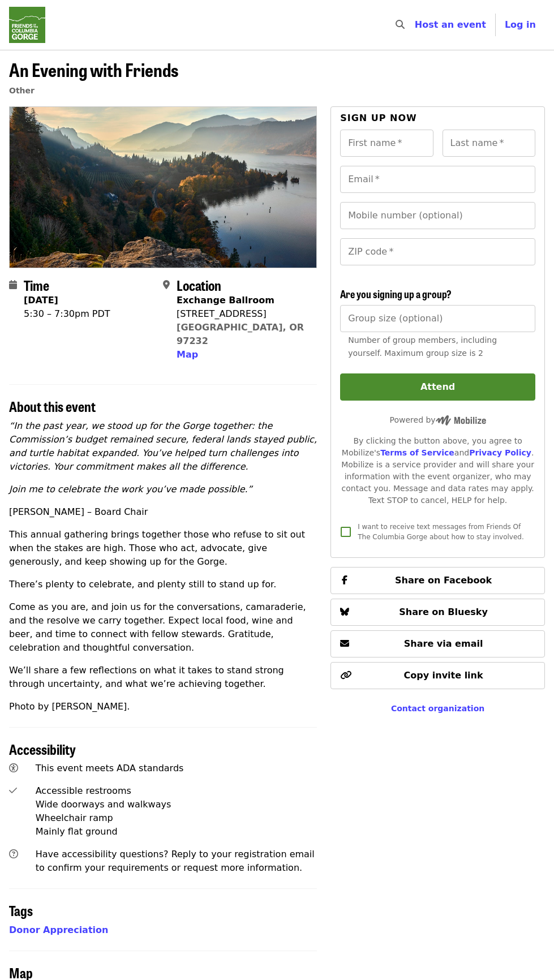 This screenshot has height=980, width=554. I want to click on i: search icon, so click(400, 25).